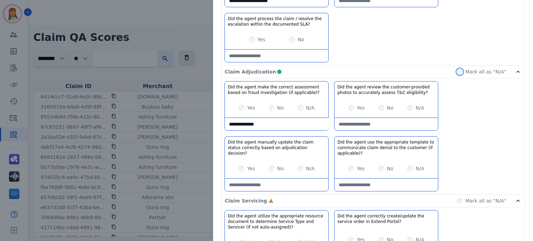 Image resolution: width=533 pixels, height=241 pixels. I want to click on p: Claim Adjudication, so click(250, 72).